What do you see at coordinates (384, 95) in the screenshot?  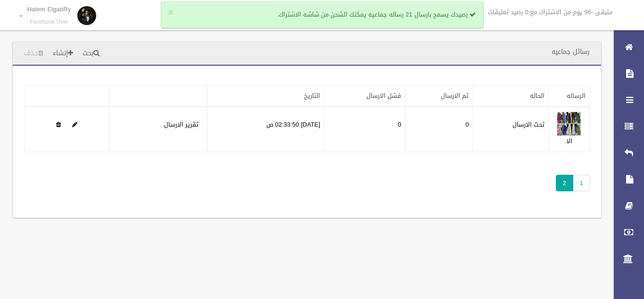 I see `a: فشل الارسال` at bounding box center [384, 95].